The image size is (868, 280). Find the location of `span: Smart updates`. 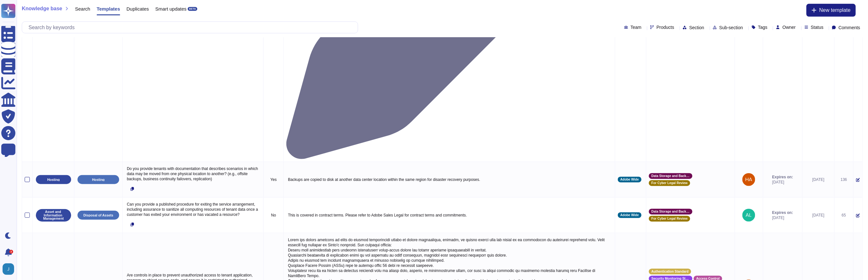

span: Smart updates is located at coordinates (171, 9).